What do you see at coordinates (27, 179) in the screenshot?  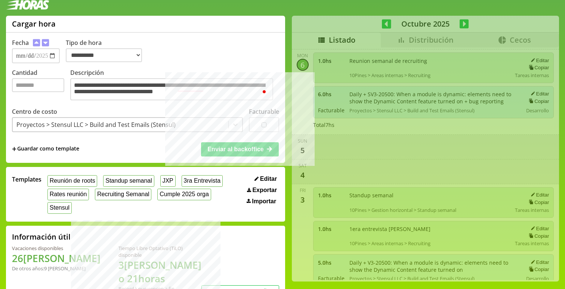 I see `span: Templates` at bounding box center [27, 179].